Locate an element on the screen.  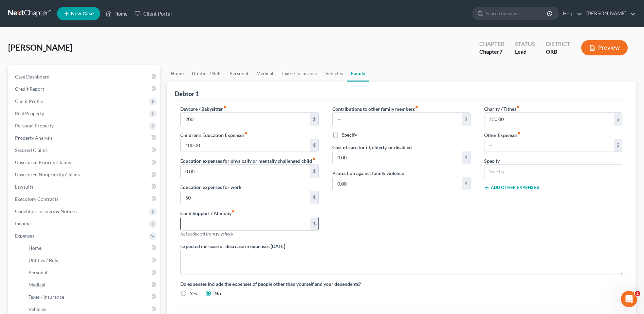
span: Personal is located at coordinates (38, 272).